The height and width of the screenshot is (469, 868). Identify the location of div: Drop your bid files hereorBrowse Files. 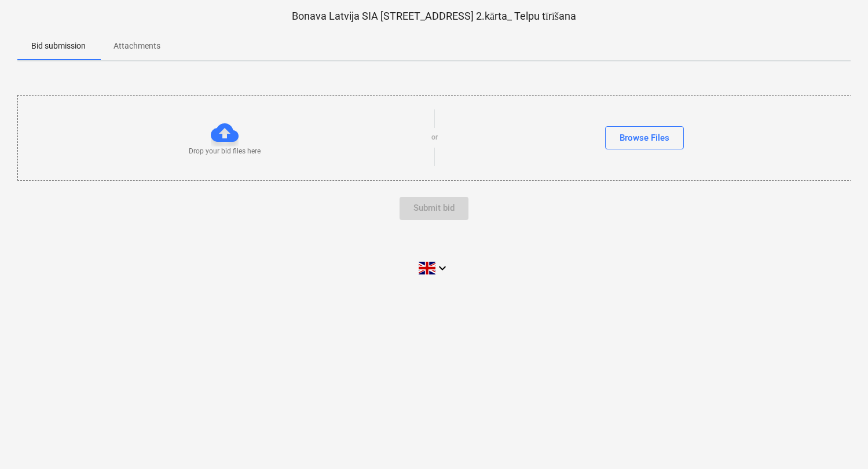
(434, 138).